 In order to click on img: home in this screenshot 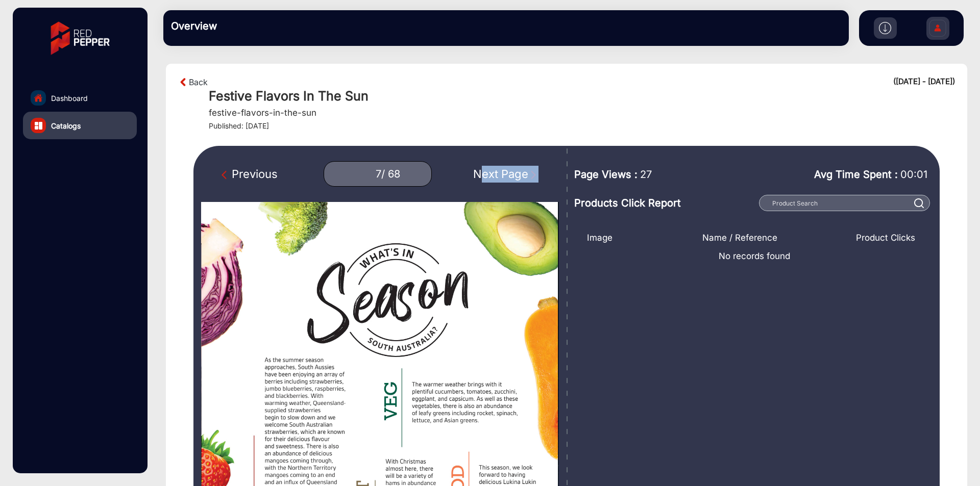, I will do `click(38, 98)`.